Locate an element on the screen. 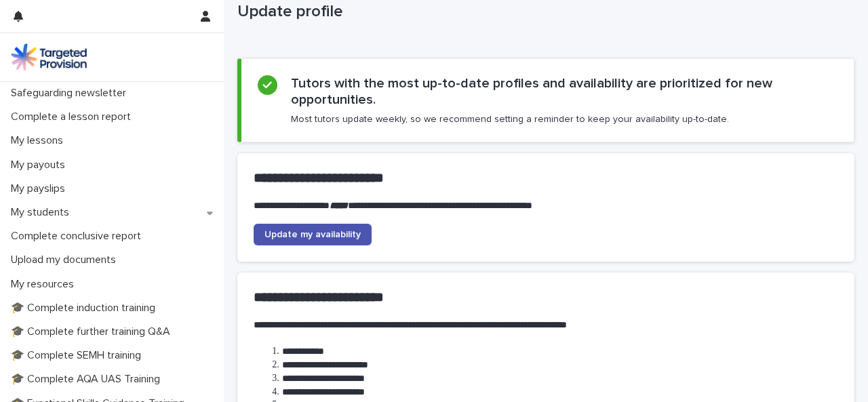  p: 🎓 Complete AQA UAS Training is located at coordinates (88, 379).